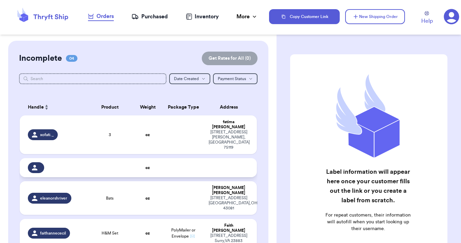  What do you see at coordinates (190, 79) in the screenshot?
I see `button: Date Created` at bounding box center [190, 79].